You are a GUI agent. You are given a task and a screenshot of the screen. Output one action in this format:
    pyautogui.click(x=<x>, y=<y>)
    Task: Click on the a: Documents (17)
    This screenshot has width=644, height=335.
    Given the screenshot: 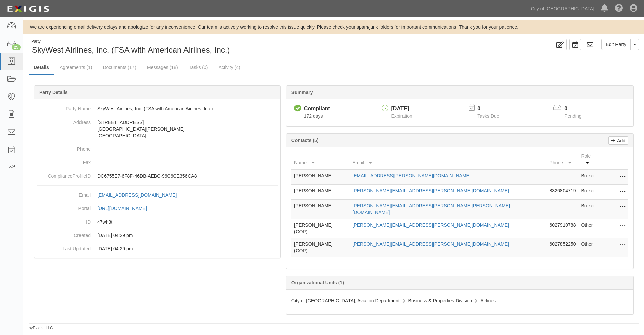 What is the action you would take?
    pyautogui.click(x=119, y=67)
    